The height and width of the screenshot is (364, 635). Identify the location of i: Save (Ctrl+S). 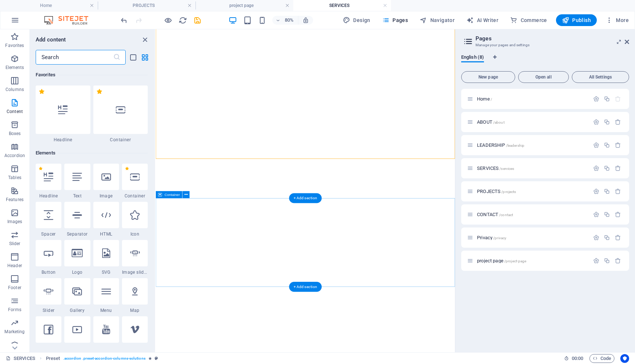
(198, 20).